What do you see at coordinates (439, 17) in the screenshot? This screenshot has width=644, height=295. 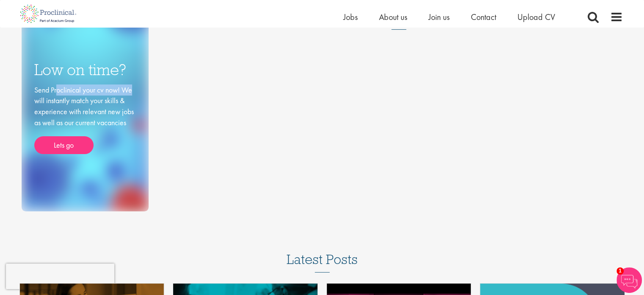 I see `a: Join us` at bounding box center [439, 17].